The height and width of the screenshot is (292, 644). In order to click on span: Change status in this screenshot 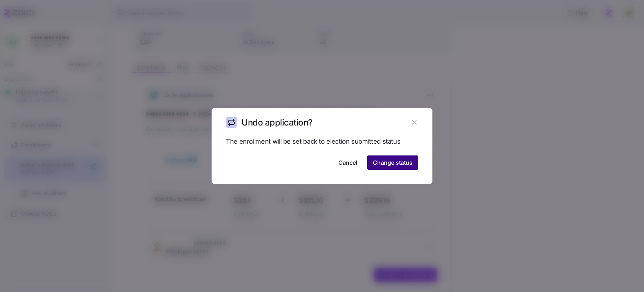, I will do `click(392, 163)`.